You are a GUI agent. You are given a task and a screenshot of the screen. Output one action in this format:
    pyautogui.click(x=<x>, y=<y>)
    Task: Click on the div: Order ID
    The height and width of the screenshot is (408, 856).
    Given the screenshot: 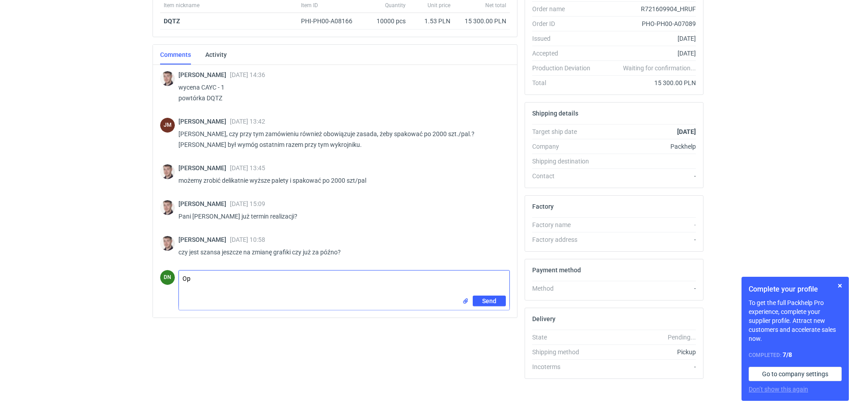 What is the action you would take?
    pyautogui.click(x=565, y=24)
    